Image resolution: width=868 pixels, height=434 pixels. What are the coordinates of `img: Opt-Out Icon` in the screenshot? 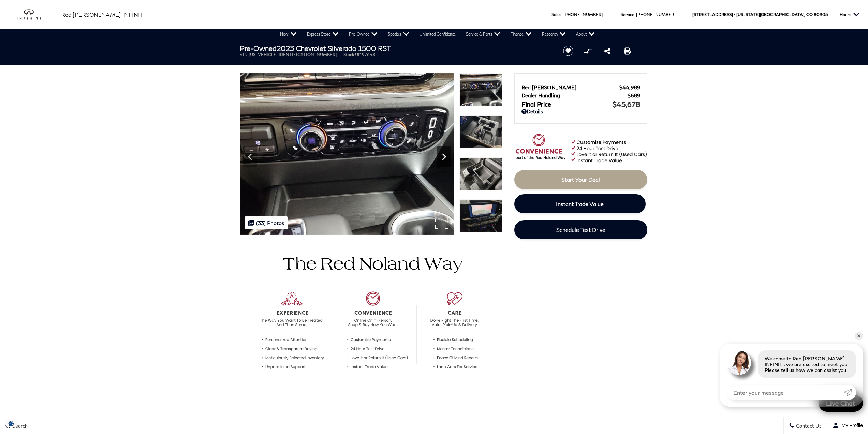 It's located at (11, 424).